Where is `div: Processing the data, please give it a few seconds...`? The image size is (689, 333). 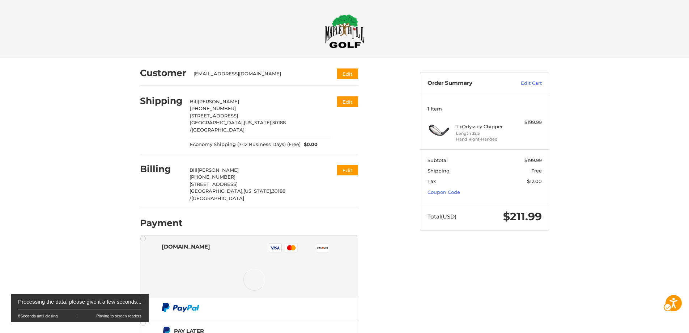
div: Processing the data, please give it a few seconds... is located at coordinates (80, 301).